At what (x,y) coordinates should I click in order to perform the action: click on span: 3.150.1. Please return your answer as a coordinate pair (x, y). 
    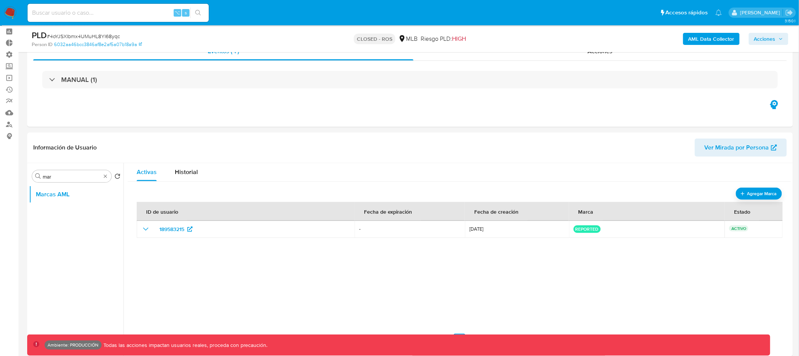
    Looking at the image, I should click on (790, 21).